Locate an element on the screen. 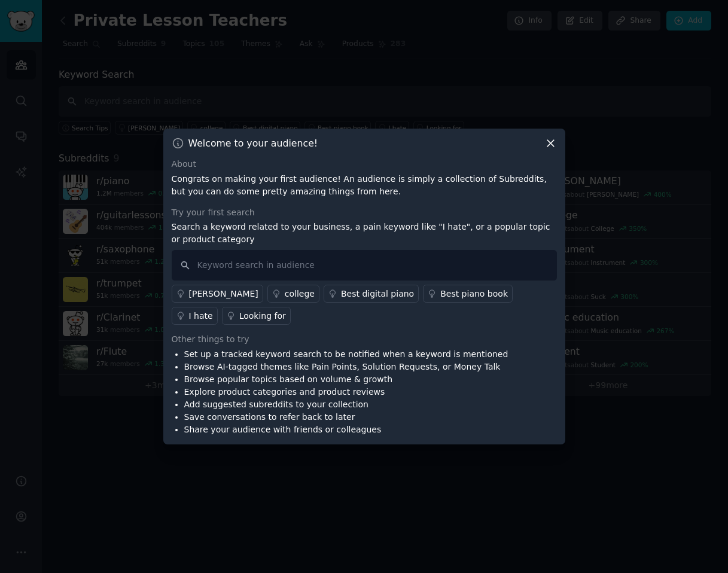  div: Other things to try is located at coordinates (364, 339).